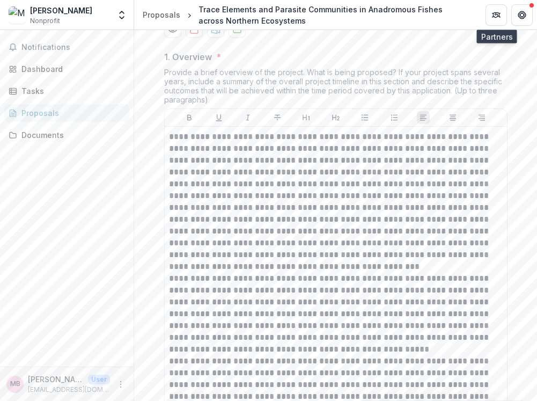  What do you see at coordinates (121, 384) in the screenshot?
I see `button: More` at bounding box center [121, 384].